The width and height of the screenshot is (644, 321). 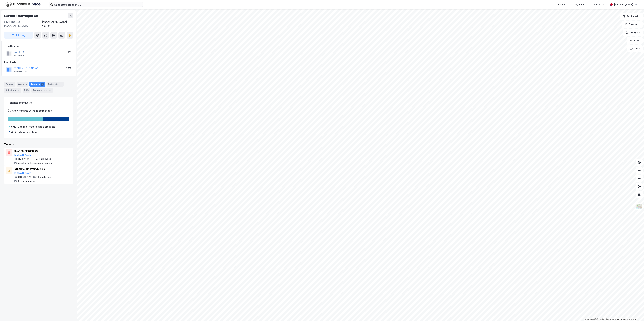 What do you see at coordinates (13, 90) in the screenshot?
I see `div: Buildings` at bounding box center [13, 90].